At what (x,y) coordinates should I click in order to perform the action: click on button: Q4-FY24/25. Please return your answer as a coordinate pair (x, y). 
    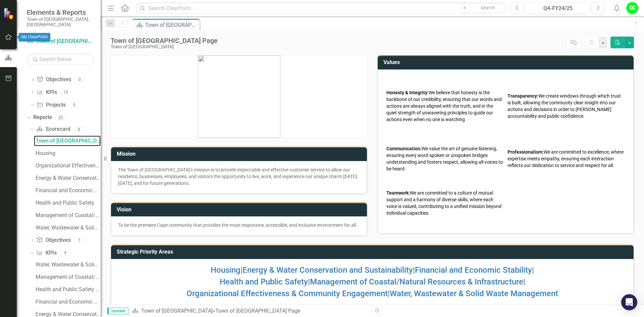
    Looking at the image, I should click on (558, 8).